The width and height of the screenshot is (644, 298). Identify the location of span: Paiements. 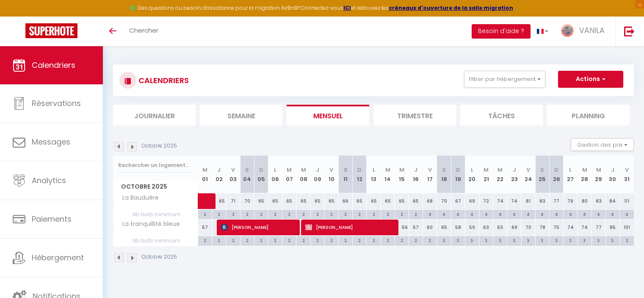
(52, 219).